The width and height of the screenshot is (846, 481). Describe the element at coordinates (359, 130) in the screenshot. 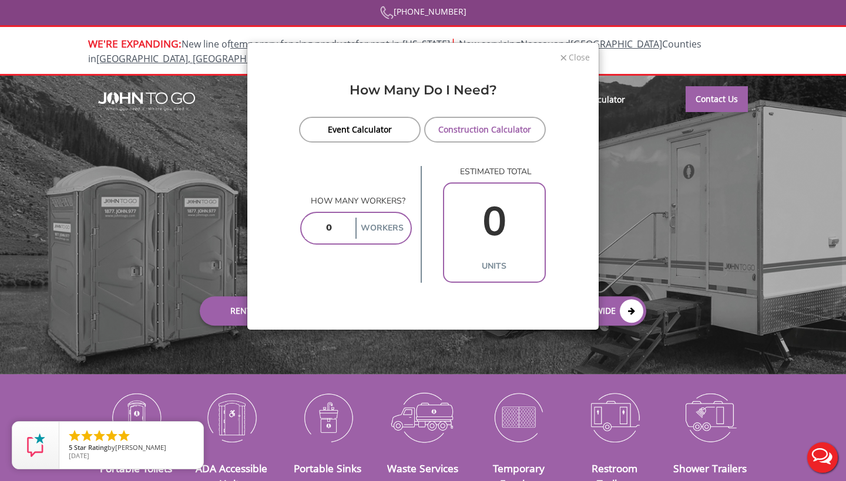

I see `a: Event Calculator` at that location.